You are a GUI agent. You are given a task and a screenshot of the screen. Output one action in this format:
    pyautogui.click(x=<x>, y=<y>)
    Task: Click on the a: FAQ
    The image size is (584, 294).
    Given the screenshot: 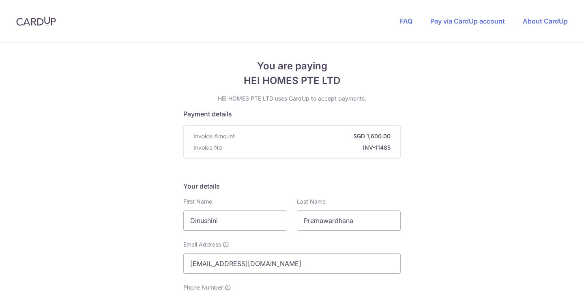 What is the action you would take?
    pyautogui.click(x=406, y=21)
    